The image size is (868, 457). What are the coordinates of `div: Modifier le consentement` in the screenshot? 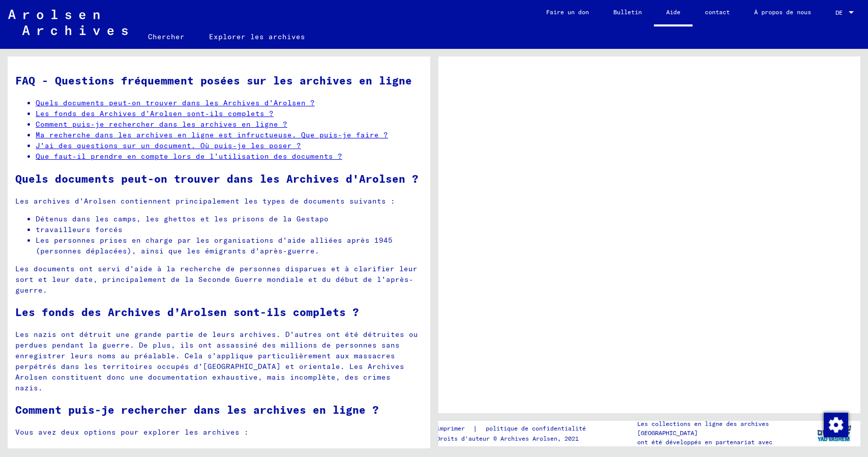 It's located at (836, 425).